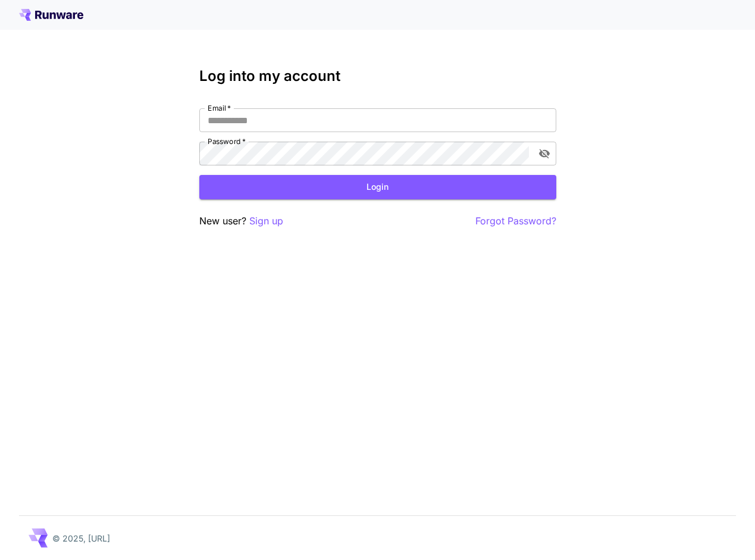 The width and height of the screenshot is (755, 560). I want to click on label: Email, so click(219, 108).